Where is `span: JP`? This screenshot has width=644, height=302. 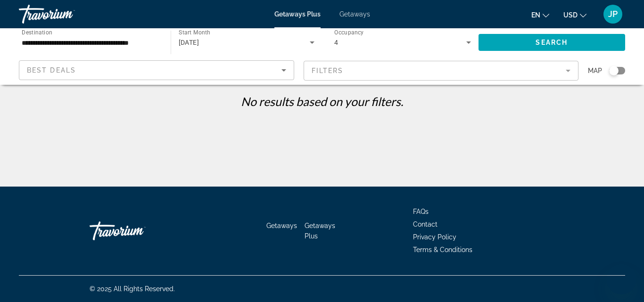
span: JP is located at coordinates (612, 14).